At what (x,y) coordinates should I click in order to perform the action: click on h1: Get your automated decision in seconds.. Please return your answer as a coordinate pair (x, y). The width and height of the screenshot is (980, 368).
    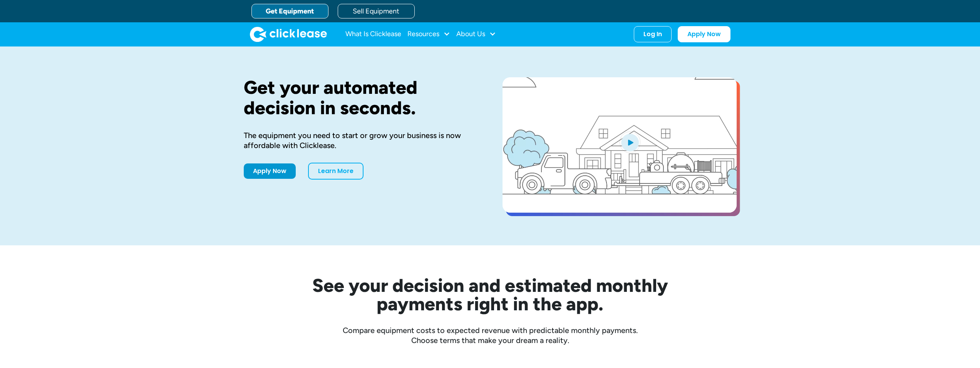
    Looking at the image, I should click on (361, 98).